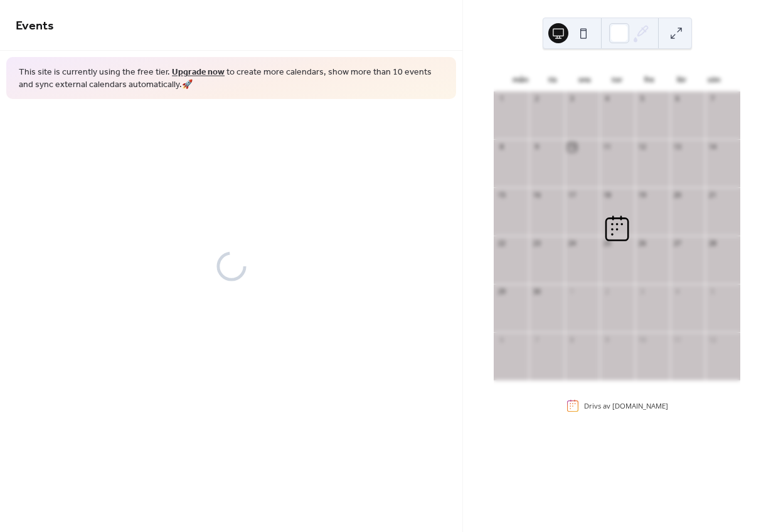  Describe the element at coordinates (520, 80) in the screenshot. I see `div: mån` at that location.